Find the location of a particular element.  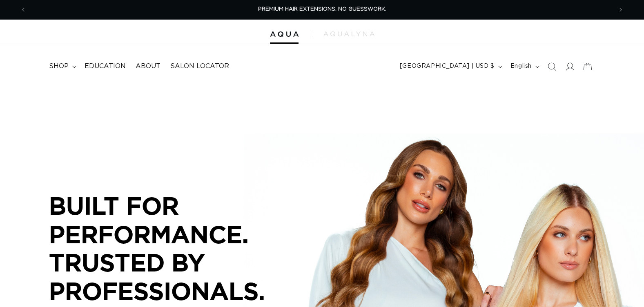

span: About is located at coordinates (148, 66).